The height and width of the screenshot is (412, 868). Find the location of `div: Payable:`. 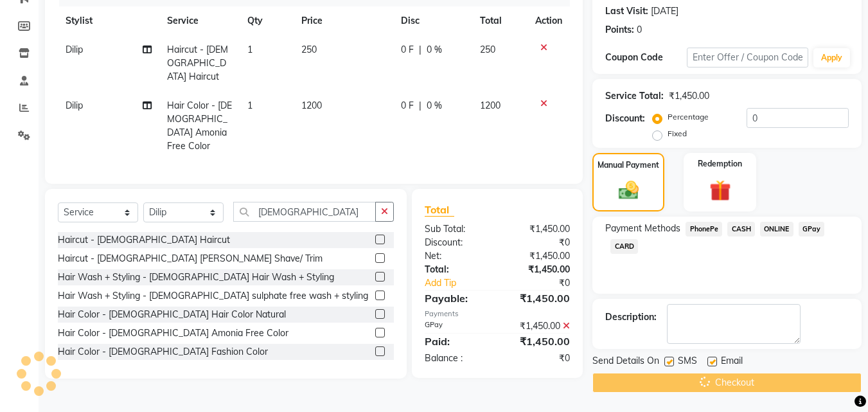

div: Payable: is located at coordinates (456, 298).